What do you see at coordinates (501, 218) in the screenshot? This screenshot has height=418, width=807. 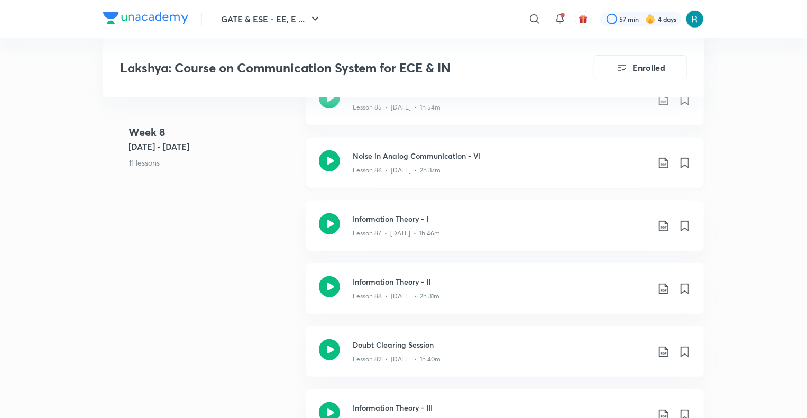 I see `h3: Information Theory - I` at bounding box center [501, 218].